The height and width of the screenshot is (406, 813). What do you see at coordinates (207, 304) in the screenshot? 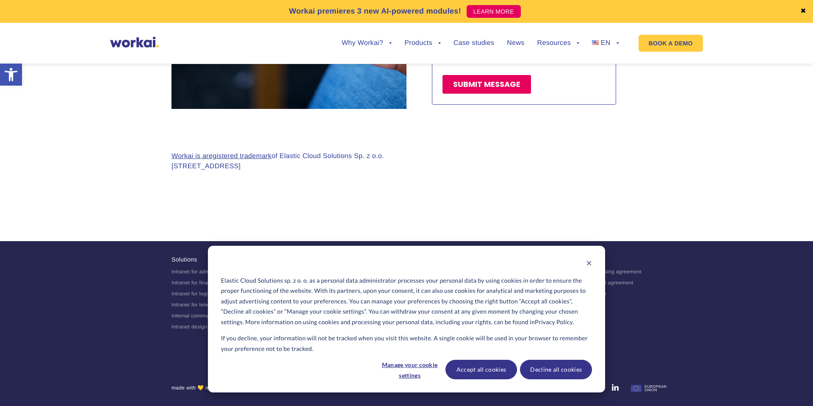
I see `a: Intranet for telecommunication` at bounding box center [207, 304].